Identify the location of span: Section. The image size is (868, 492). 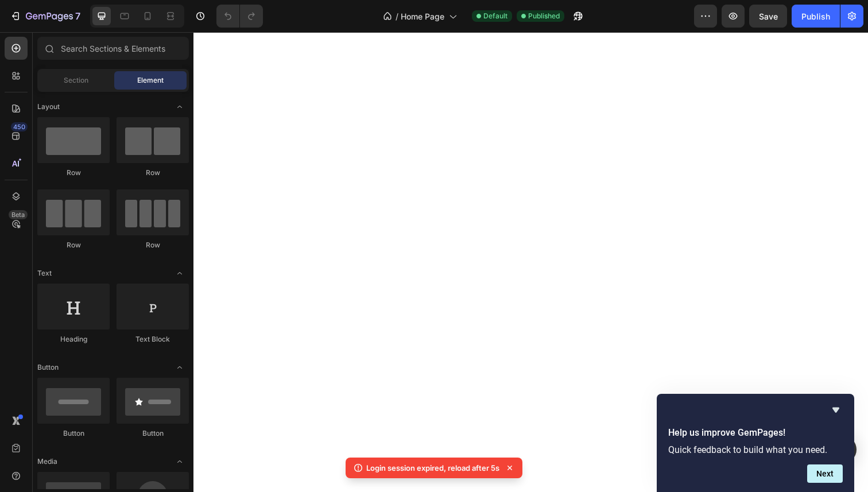
(76, 81).